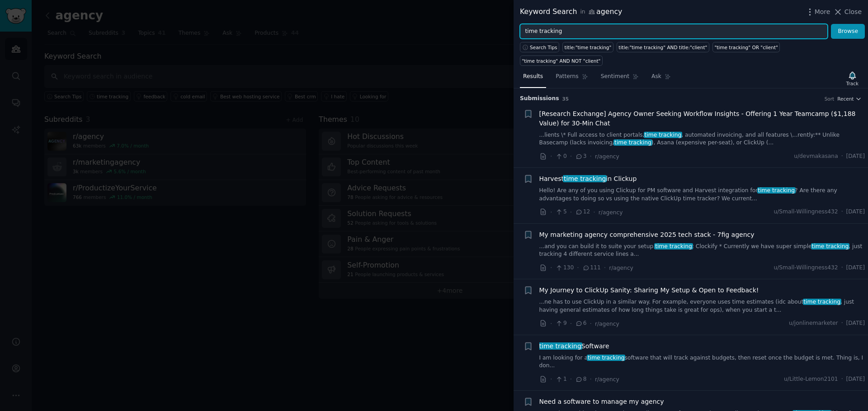  I want to click on a: Patterns, so click(571, 78).